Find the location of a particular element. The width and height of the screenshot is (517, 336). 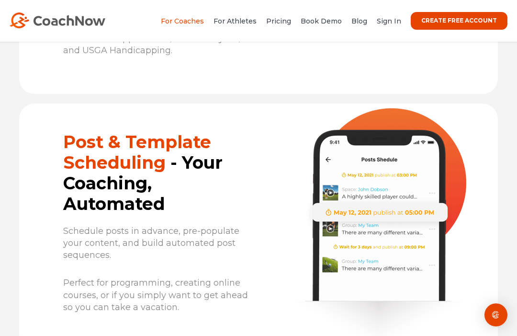

span: Schedule posts in advance, pre-populate your content, and build automated post sequences. is located at coordinates (151, 243).